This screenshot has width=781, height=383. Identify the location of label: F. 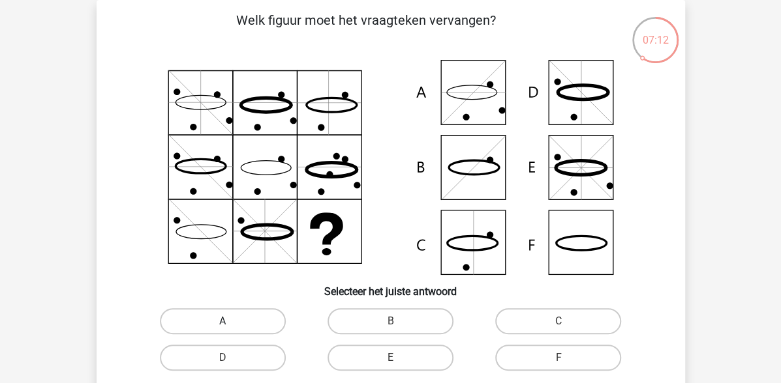
(558, 358).